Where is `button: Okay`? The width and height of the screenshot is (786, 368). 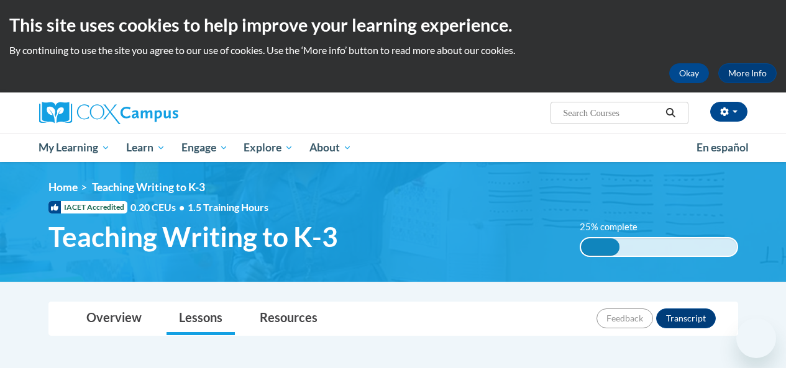 button: Okay is located at coordinates (689, 73).